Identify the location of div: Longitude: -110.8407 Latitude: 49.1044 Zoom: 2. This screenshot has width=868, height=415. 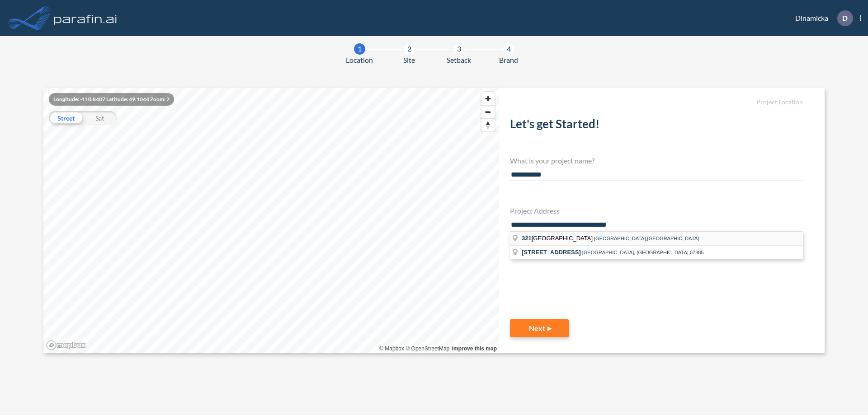
(111, 100).